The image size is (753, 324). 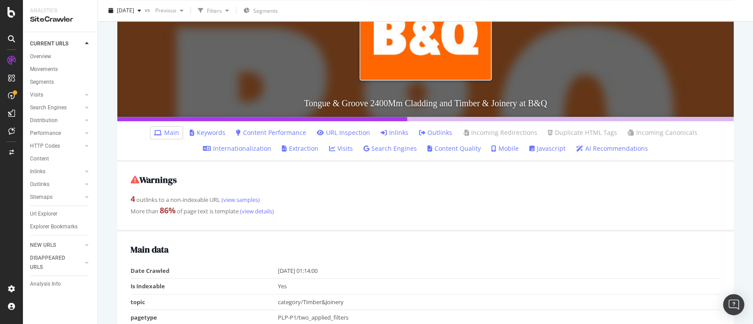 I want to click on div: Inlinks, so click(x=37, y=171).